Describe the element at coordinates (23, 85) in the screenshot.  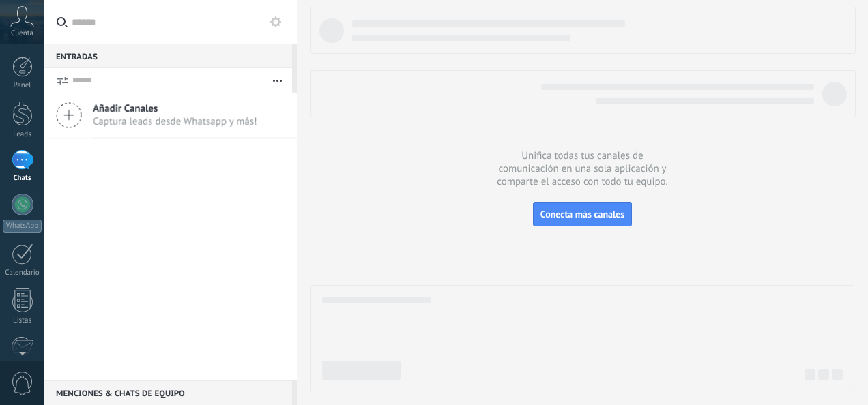
I see `div: Panel` at that location.